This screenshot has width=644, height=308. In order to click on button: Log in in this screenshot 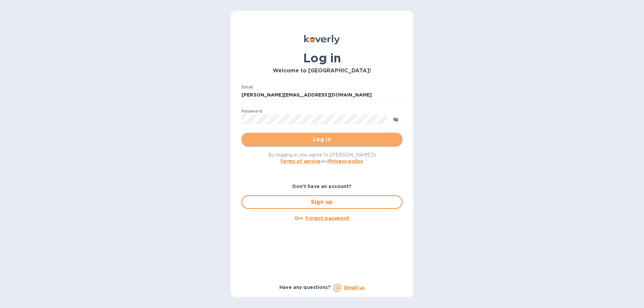, I will do `click(322, 139)`.